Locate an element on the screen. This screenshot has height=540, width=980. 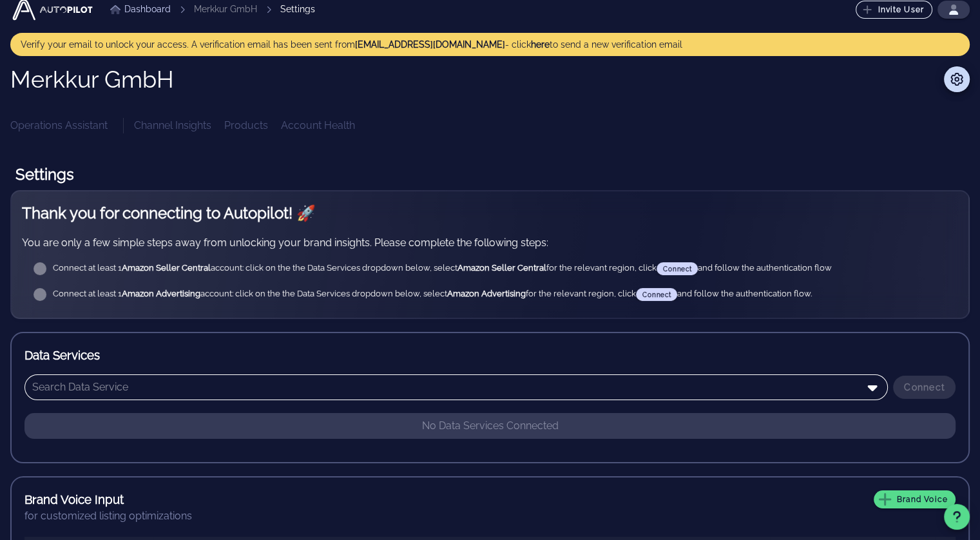
h1: Merkkur GmbH is located at coordinates (92, 79).